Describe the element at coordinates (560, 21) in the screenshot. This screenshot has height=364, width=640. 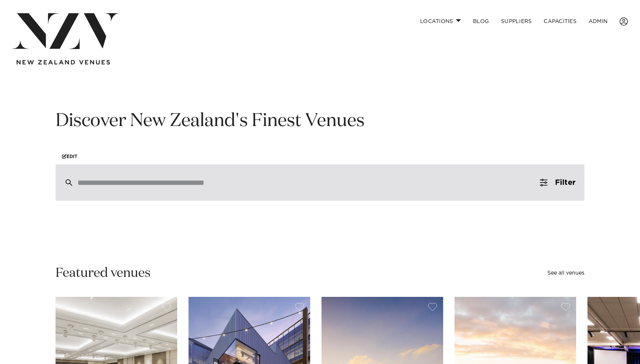
I see `a: Capacities` at that location.